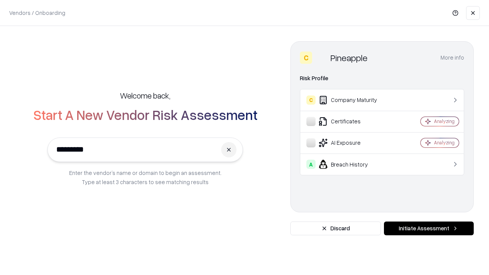 The width and height of the screenshot is (489, 275). I want to click on div: A, so click(311, 164).